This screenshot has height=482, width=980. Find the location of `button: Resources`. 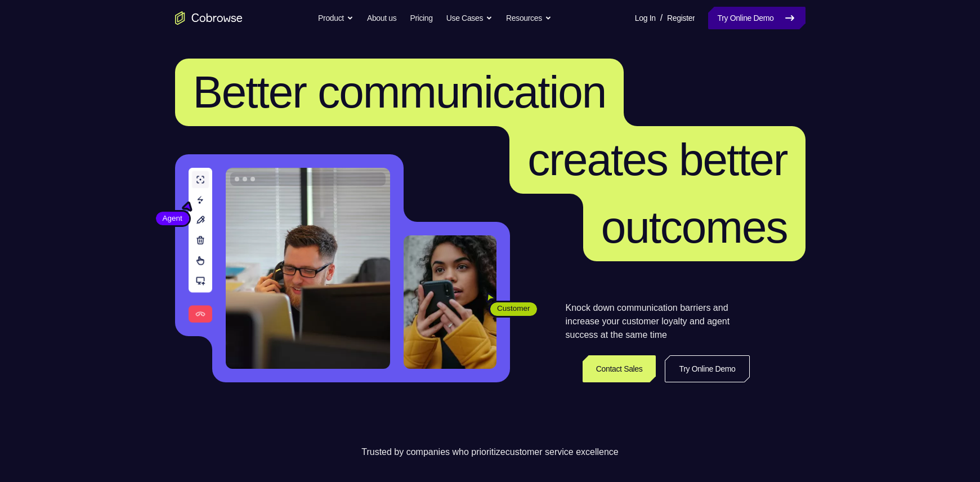

button: Resources is located at coordinates (528, 18).